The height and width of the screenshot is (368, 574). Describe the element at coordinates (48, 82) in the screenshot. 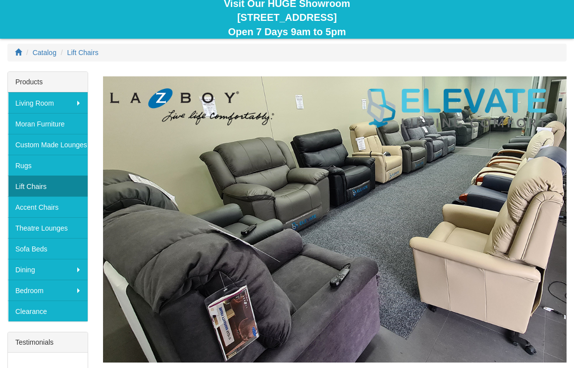

I see `div: Products` at that location.